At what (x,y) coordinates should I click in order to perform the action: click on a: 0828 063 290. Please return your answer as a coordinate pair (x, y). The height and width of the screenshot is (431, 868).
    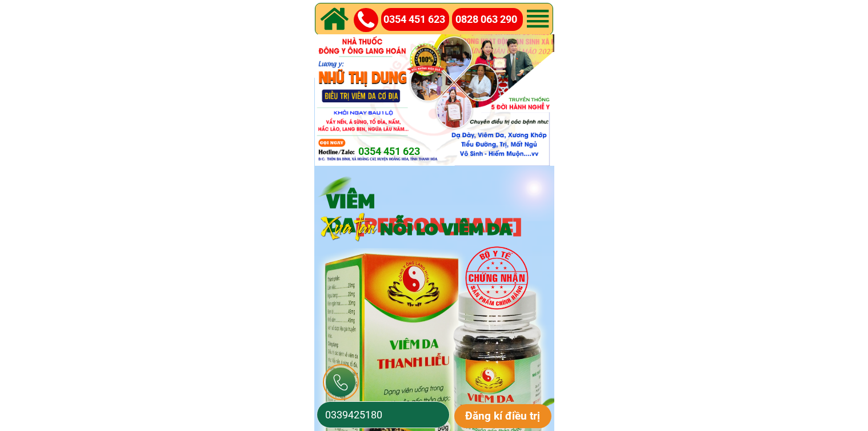
    Looking at the image, I should click on (489, 20).